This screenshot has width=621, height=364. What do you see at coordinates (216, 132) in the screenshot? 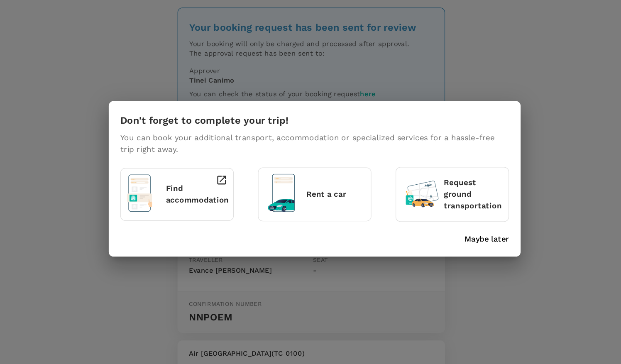
I see `h6: Don't forget to complete your trip!` at bounding box center [216, 132].